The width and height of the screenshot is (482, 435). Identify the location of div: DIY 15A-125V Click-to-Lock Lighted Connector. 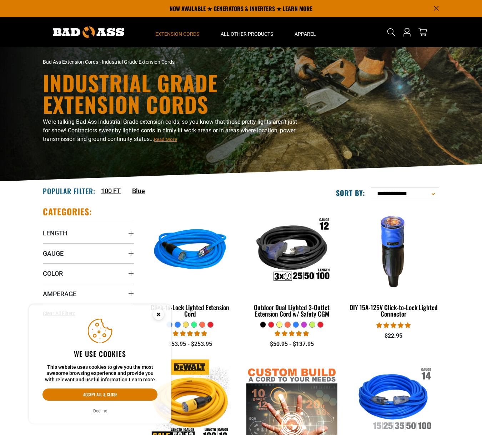
(394, 310).